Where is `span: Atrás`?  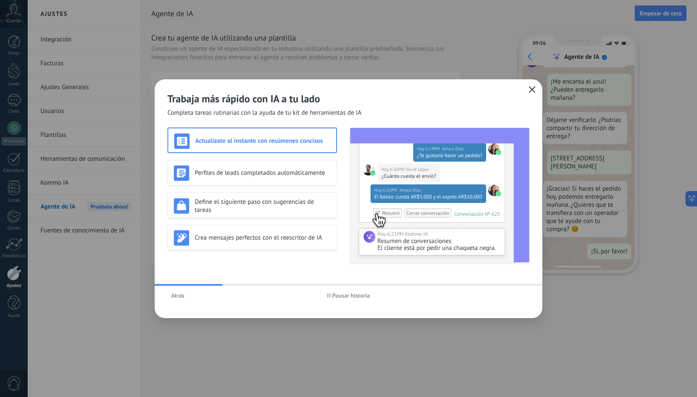 span: Atrás is located at coordinates (178, 295).